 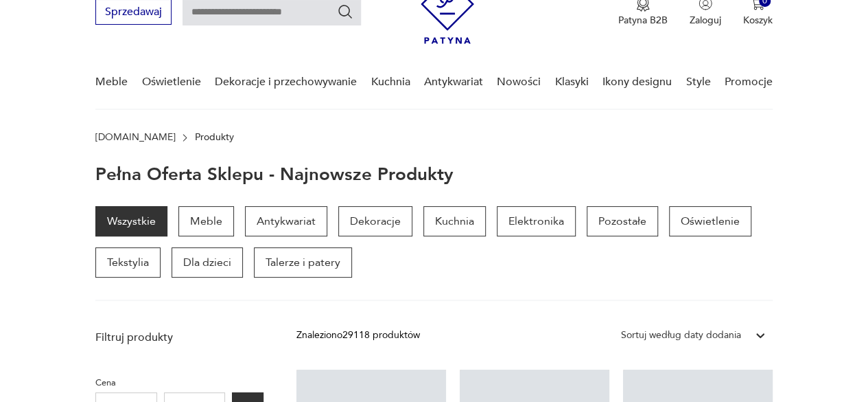 I want to click on p: Antykwariat, so click(x=286, y=221).